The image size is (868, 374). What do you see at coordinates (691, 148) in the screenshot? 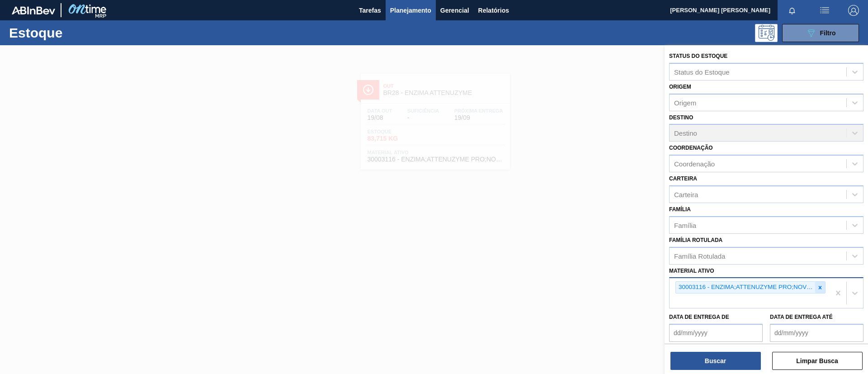
I see `label: Coordenação` at bounding box center [691, 148].